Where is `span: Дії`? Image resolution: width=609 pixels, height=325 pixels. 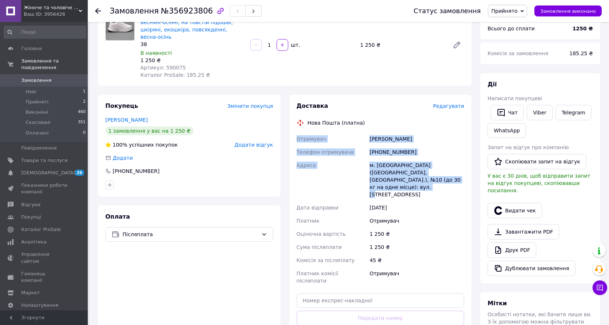
span: Дії is located at coordinates (492, 84).